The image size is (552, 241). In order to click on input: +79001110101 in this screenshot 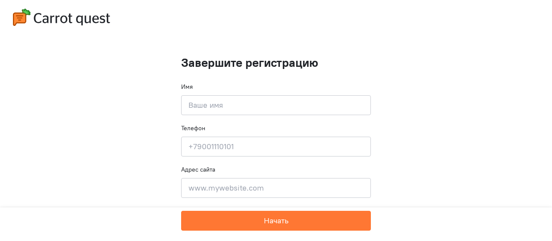, I will do `click(276, 147)`.